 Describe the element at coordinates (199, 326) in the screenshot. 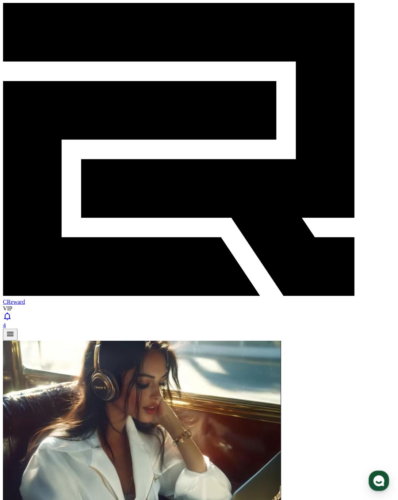

I see `div: 4` at that location.